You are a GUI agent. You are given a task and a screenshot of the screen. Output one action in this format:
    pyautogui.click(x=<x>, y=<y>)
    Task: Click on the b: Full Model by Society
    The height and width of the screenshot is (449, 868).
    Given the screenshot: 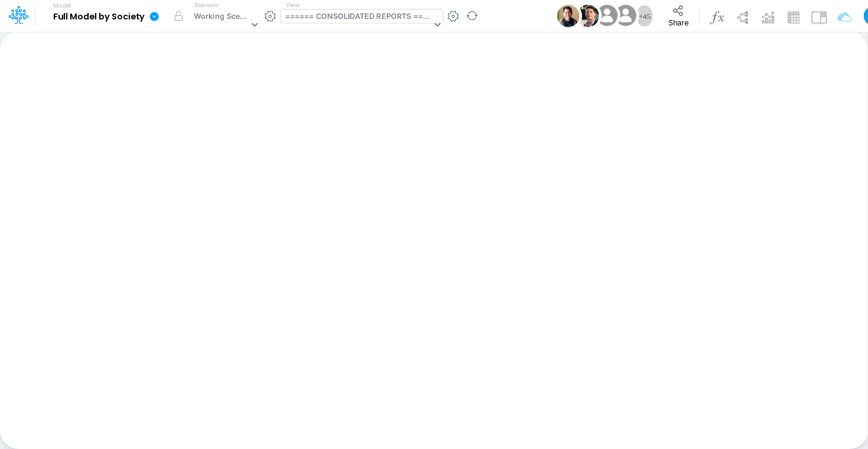 What is the action you would take?
    pyautogui.click(x=99, y=17)
    